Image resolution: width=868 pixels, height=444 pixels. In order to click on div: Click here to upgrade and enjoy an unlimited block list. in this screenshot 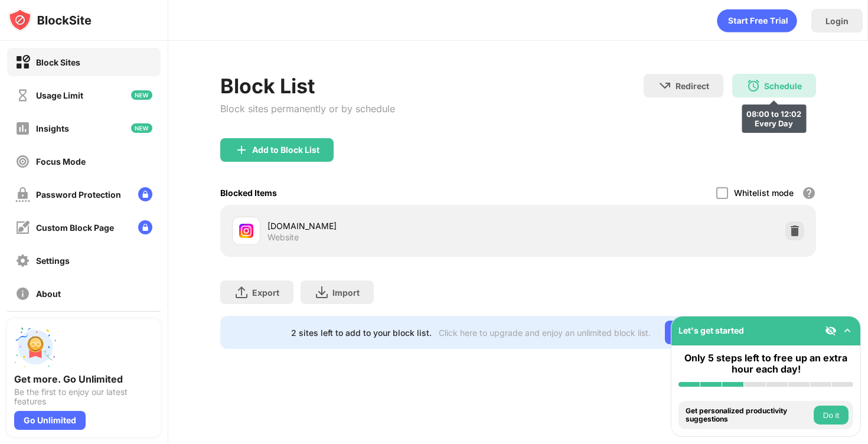, I will do `click(545, 332)`.